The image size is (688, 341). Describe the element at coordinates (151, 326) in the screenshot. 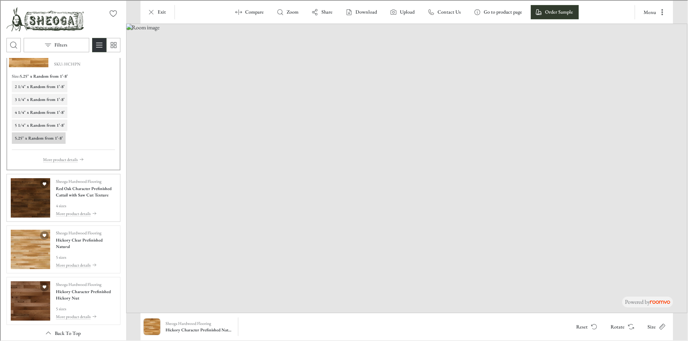

I see `img: Hickory Character Prefinished Natural` at that location.